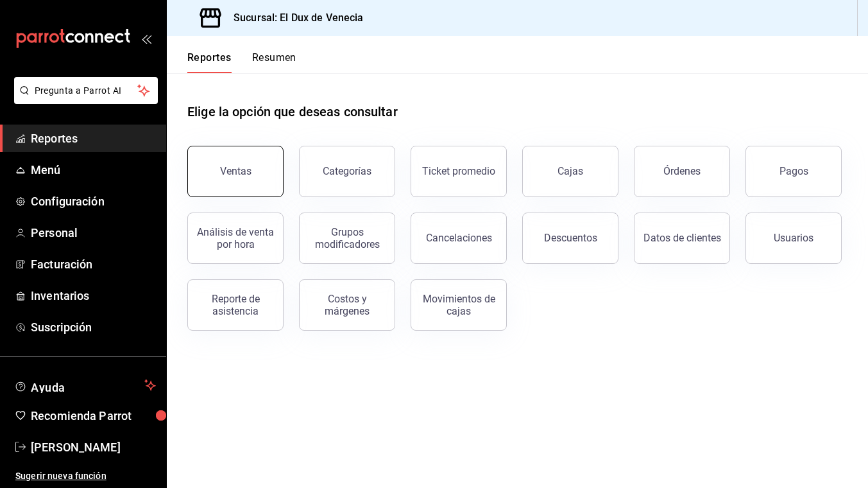 Image resolution: width=868 pixels, height=488 pixels. Describe the element at coordinates (459, 305) in the screenshot. I see `div: Movimientos de cajas` at that location.